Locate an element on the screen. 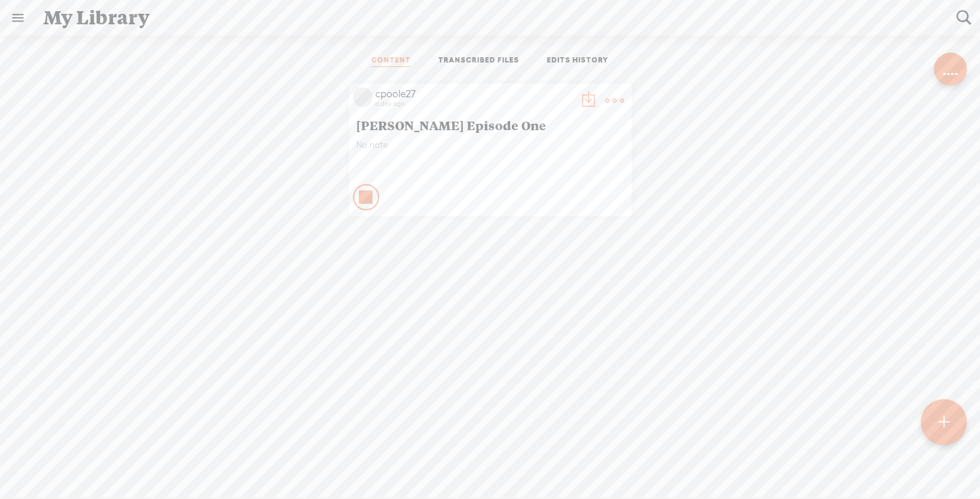 The height and width of the screenshot is (499, 980). div: My Library is located at coordinates (490, 17).